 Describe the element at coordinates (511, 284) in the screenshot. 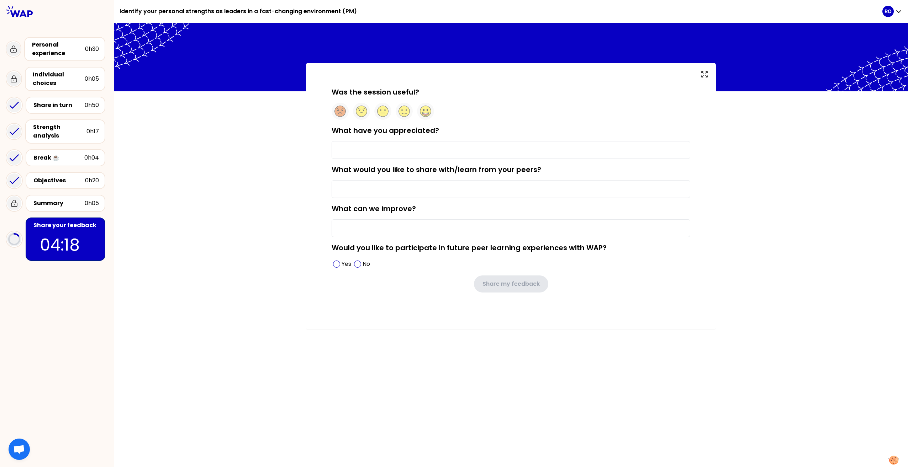

I see `button: Share my feedback` at that location.